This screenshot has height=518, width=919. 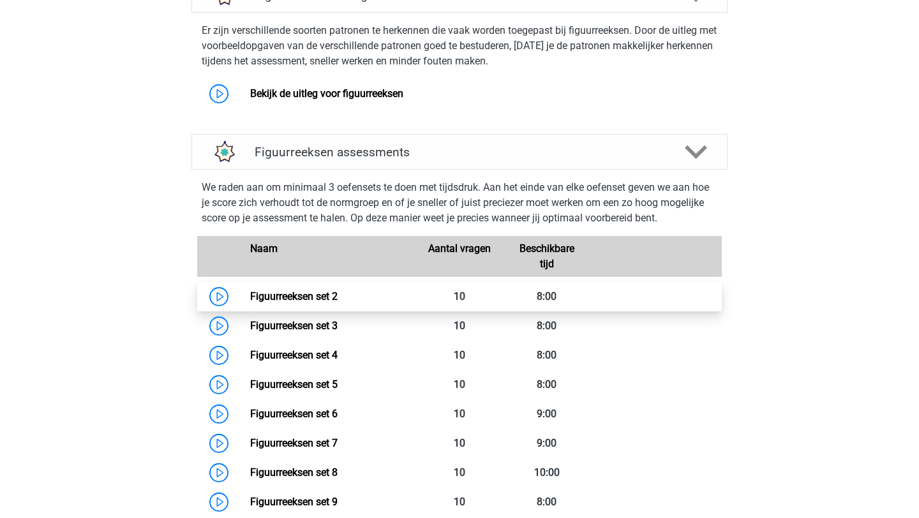 I want to click on div: Naam, so click(x=328, y=256).